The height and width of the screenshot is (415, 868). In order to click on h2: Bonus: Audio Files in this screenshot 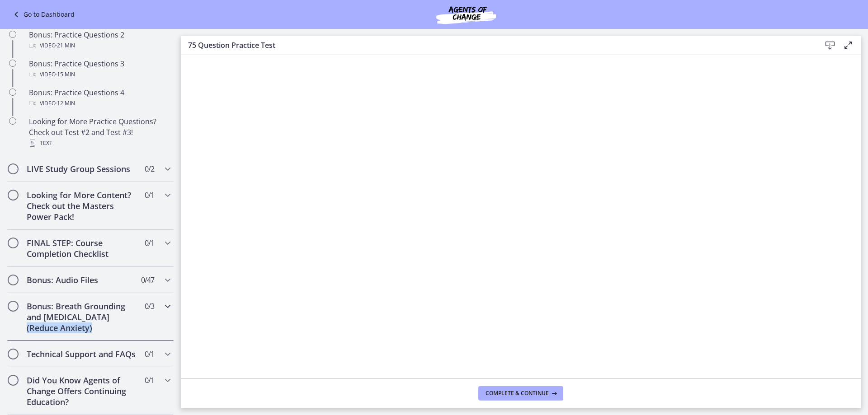, I will do `click(82, 280)`.